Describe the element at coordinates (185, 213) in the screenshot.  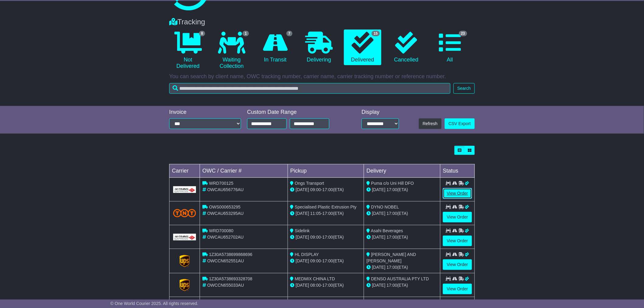
I see `img: TNT_Domestic.png` at that location.